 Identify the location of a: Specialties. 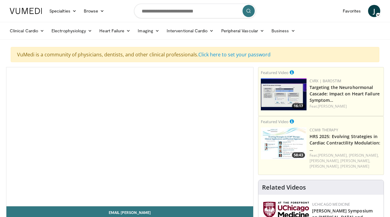
(63, 11).